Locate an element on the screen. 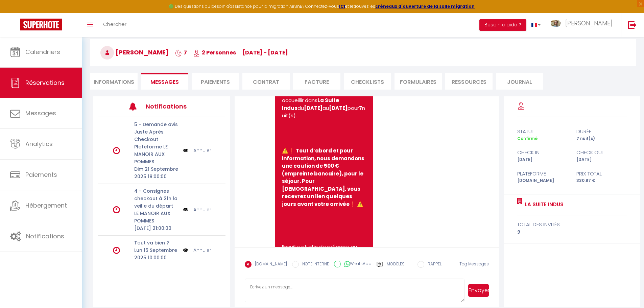  h3: Notifications is located at coordinates (173, 106).